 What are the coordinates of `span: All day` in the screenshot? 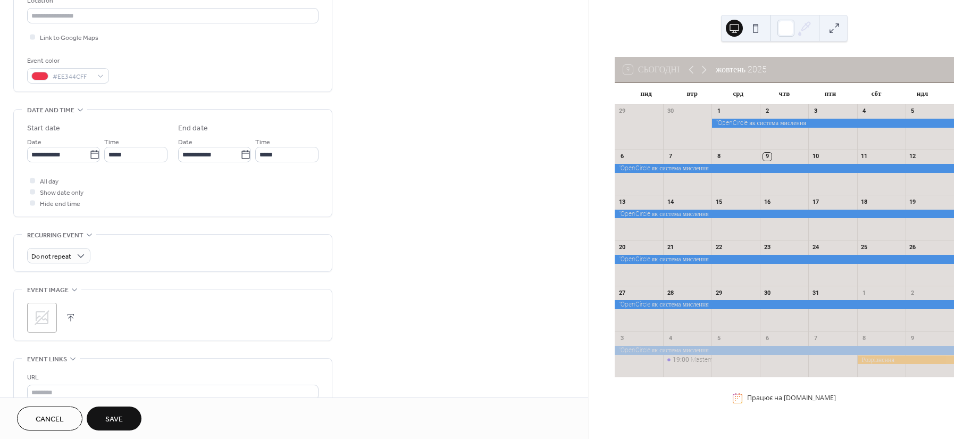 It's located at (49, 181).